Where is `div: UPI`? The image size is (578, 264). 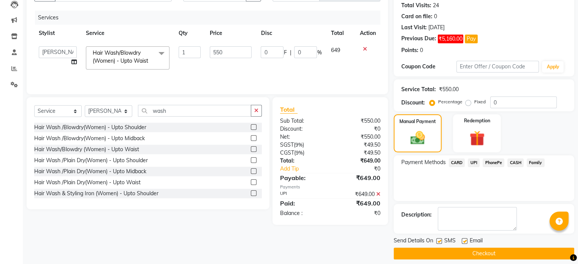
div: UPI is located at coordinates (302, 194).